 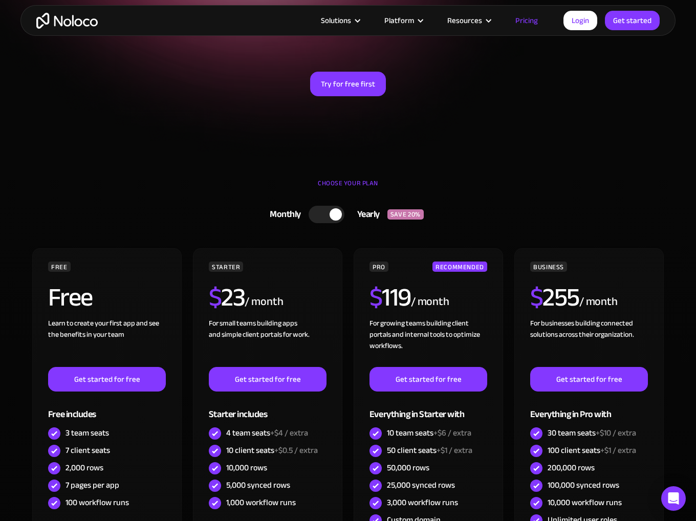 What do you see at coordinates (366, 215) in the screenshot?
I see `div: Yearly` at bounding box center [366, 215].